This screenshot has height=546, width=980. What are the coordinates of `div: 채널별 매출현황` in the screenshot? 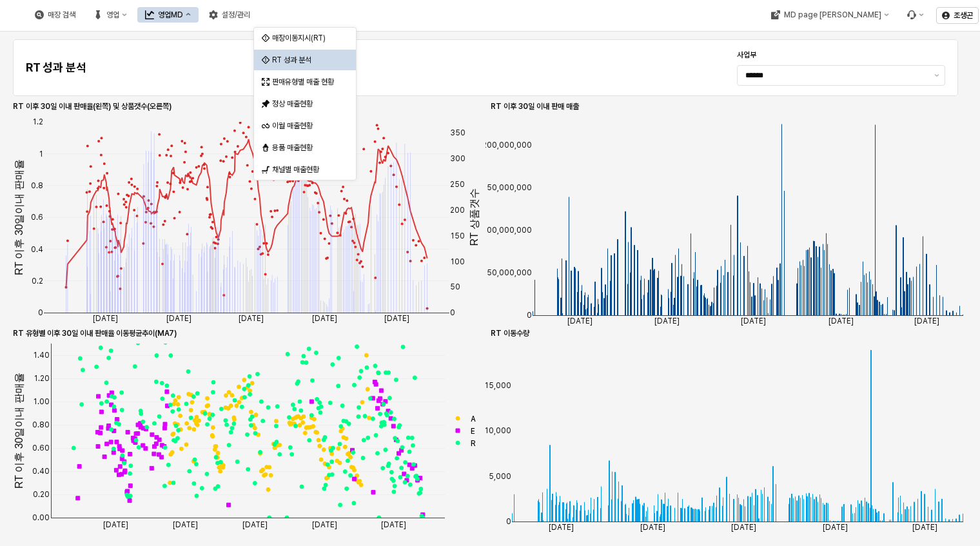 It's located at (306, 170).